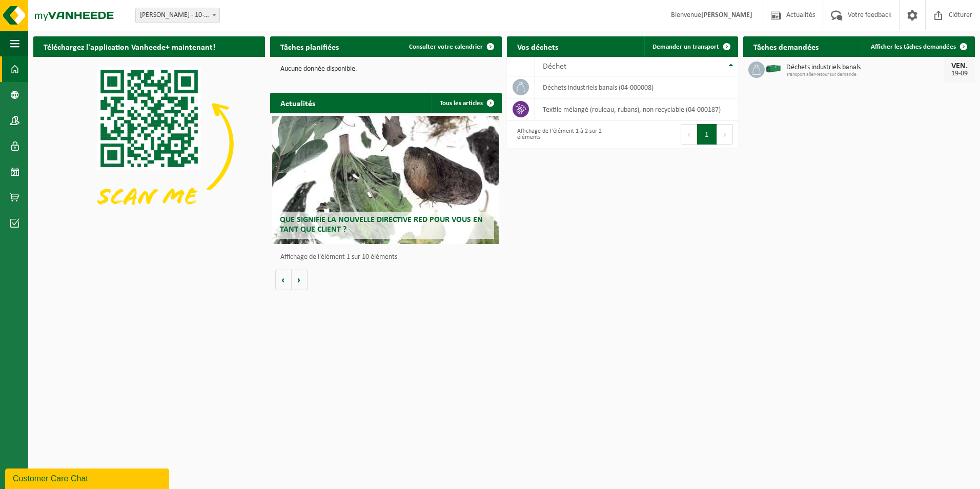 This screenshot has width=980, height=489. Describe the element at coordinates (913, 47) in the screenshot. I see `span: Afficher les tâches demandées` at that location.